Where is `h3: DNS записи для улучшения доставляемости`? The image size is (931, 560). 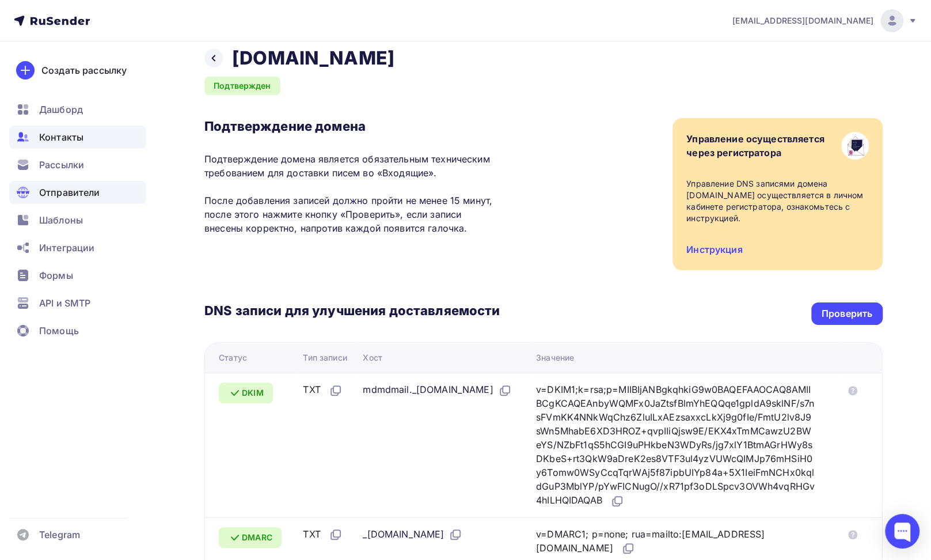 h3: DNS записи для улучшения доставляемости is located at coordinates (352, 312).